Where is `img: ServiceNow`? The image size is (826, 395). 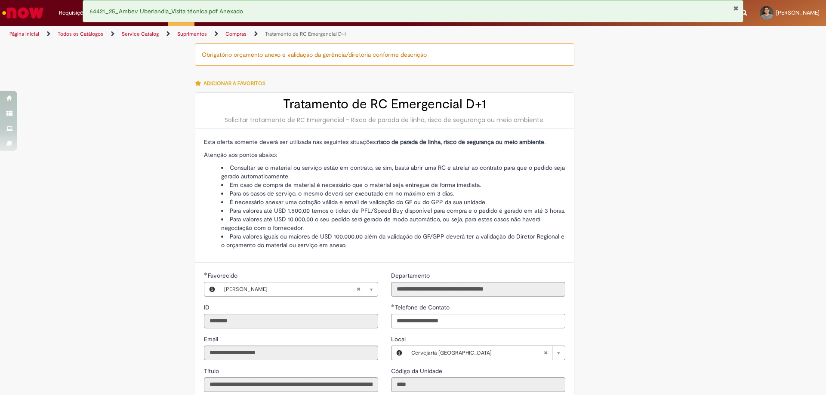
img: ServiceNow is located at coordinates (23, 13).